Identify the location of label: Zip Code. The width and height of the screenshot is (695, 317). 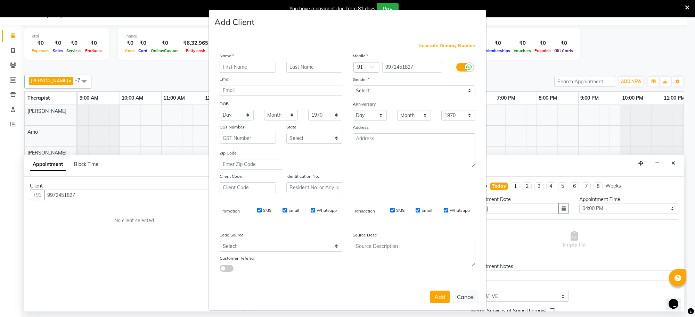
(228, 153).